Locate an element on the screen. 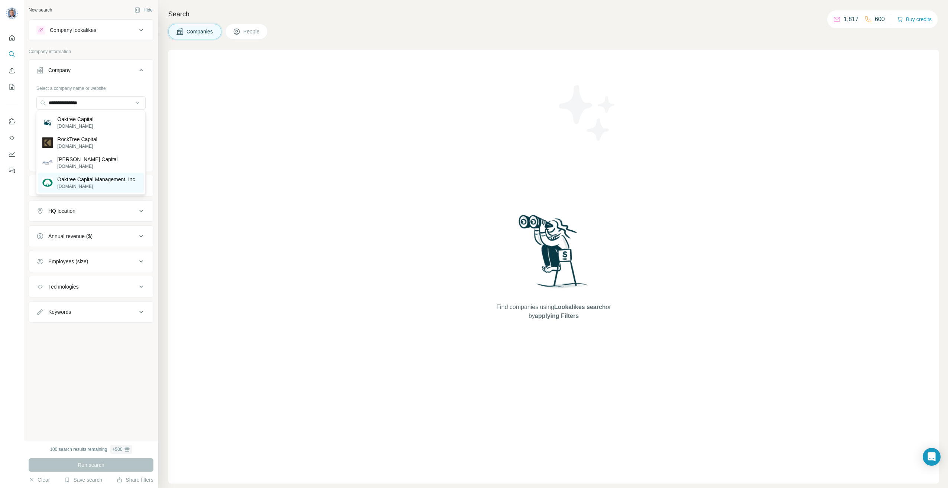 The image size is (948, 488). img: Surfe Illustration - Woman searching with binoculars is located at coordinates (554, 254).